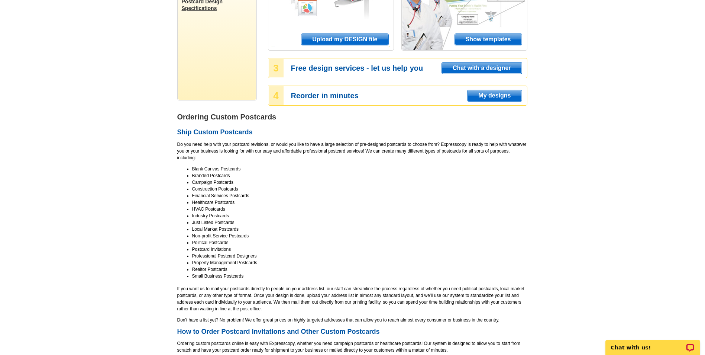 The width and height of the screenshot is (705, 355). What do you see at coordinates (360, 209) in the screenshot?
I see `li: HVAC Postcards` at bounding box center [360, 209].